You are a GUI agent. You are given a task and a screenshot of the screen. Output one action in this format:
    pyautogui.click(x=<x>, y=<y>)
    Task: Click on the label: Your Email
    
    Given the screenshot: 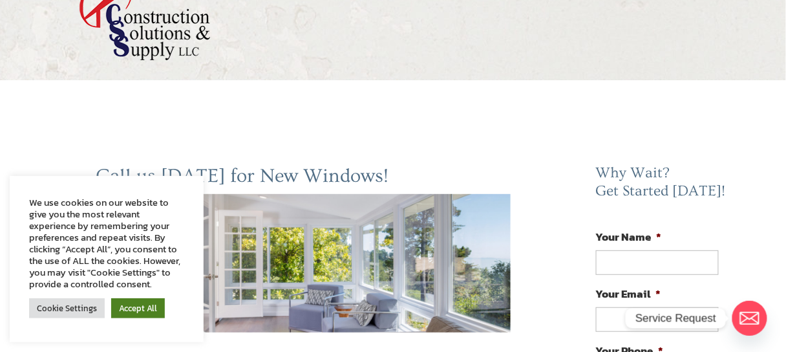 What is the action you would take?
    pyautogui.click(x=628, y=294)
    